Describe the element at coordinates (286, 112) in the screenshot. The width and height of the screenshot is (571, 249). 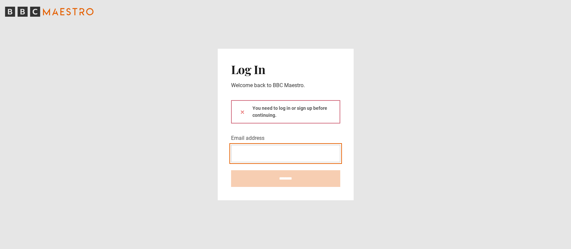
I see `div: You need to log in or sign up before continuing.` at that location.